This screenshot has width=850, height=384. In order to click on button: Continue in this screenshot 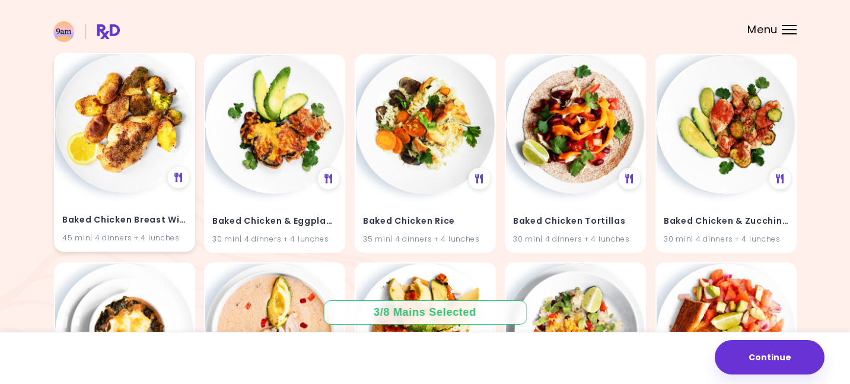, I will do `click(769, 357)`.